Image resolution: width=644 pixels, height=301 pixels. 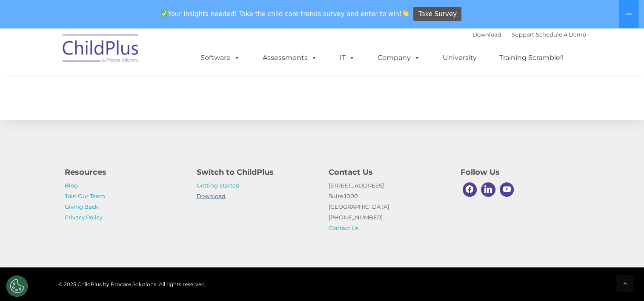 What do you see at coordinates (561, 34) in the screenshot?
I see `a: Schedule A Demo` at bounding box center [561, 34].